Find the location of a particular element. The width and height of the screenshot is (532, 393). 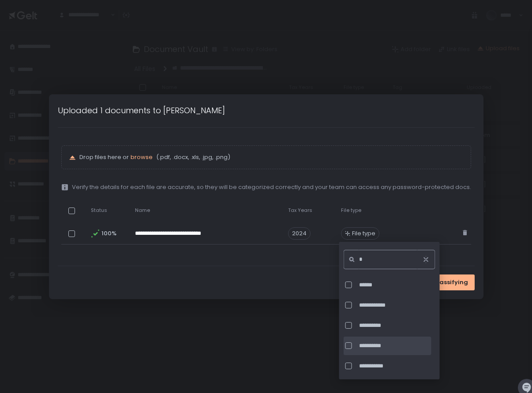

span: 2024 is located at coordinates (299, 234).